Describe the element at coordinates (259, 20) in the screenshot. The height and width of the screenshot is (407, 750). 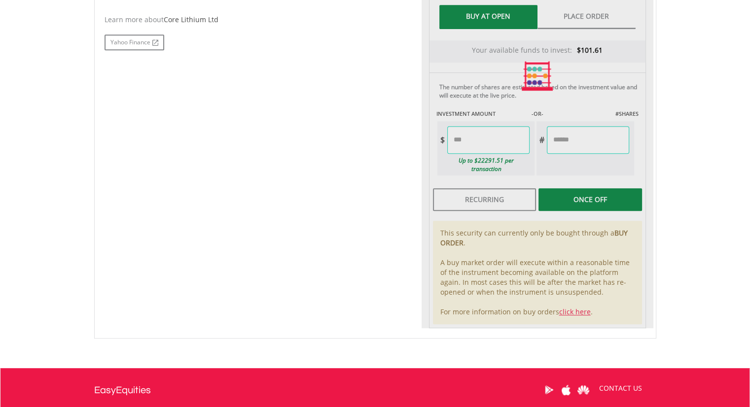
I see `div: Learn more about` at that location.